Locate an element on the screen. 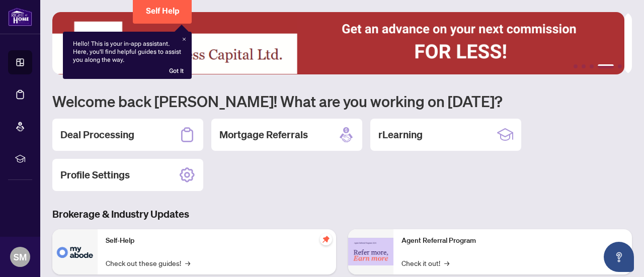 This screenshot has width=644, height=277. button: 2 is located at coordinates (584, 66).